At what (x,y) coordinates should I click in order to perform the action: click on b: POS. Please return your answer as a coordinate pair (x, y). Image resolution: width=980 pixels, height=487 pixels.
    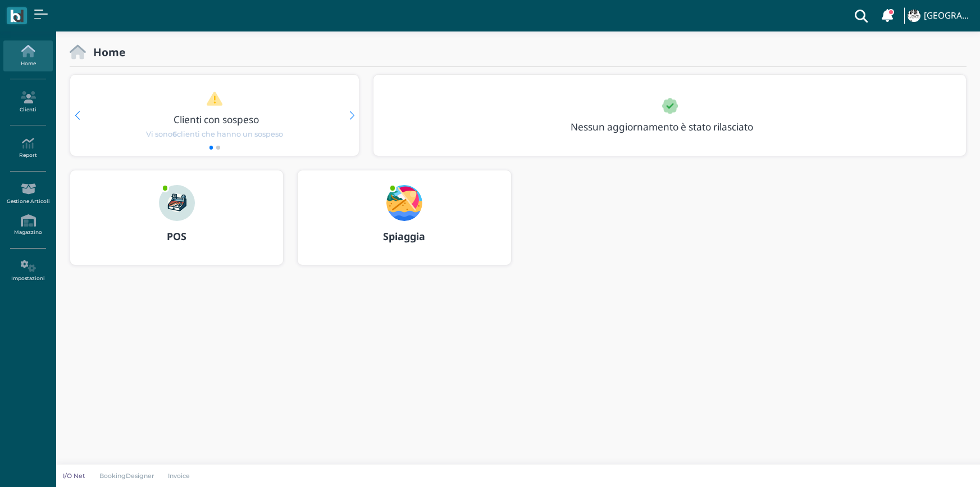
    Looking at the image, I should click on (176, 236).